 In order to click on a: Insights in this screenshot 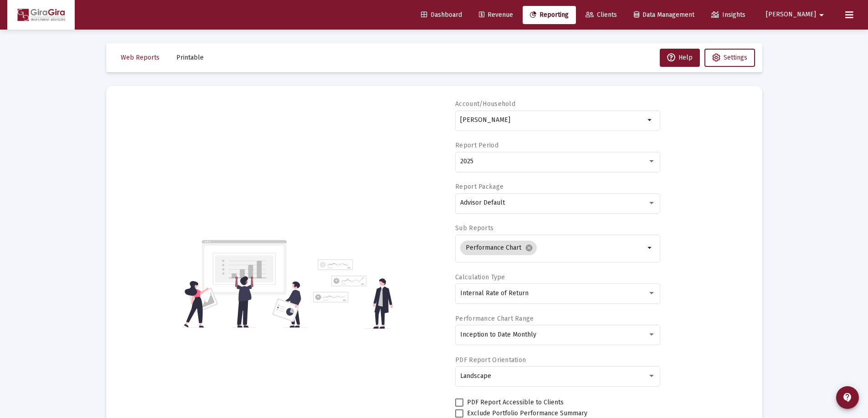, I will do `click(728, 15)`.